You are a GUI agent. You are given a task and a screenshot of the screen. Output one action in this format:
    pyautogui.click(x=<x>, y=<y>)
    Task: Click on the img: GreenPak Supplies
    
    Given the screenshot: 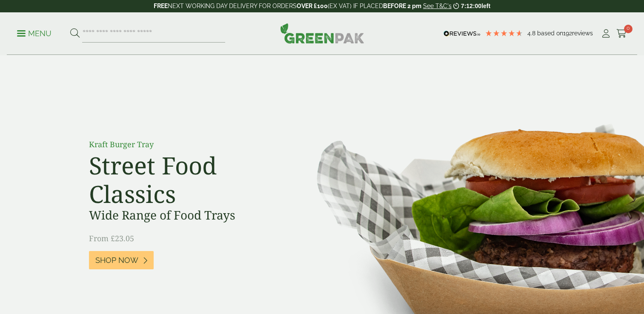 What is the action you would take?
    pyautogui.click(x=322, y=33)
    